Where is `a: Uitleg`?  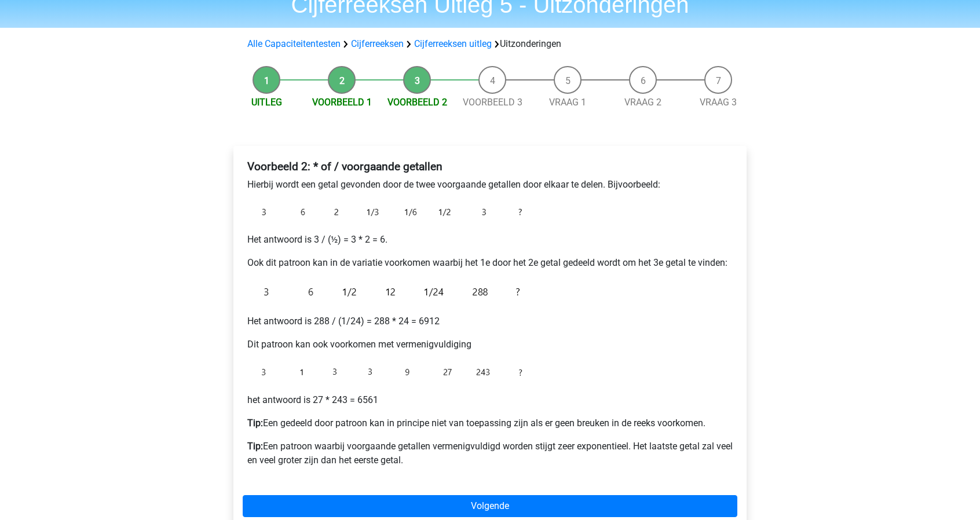 a: Uitleg is located at coordinates (266, 102).